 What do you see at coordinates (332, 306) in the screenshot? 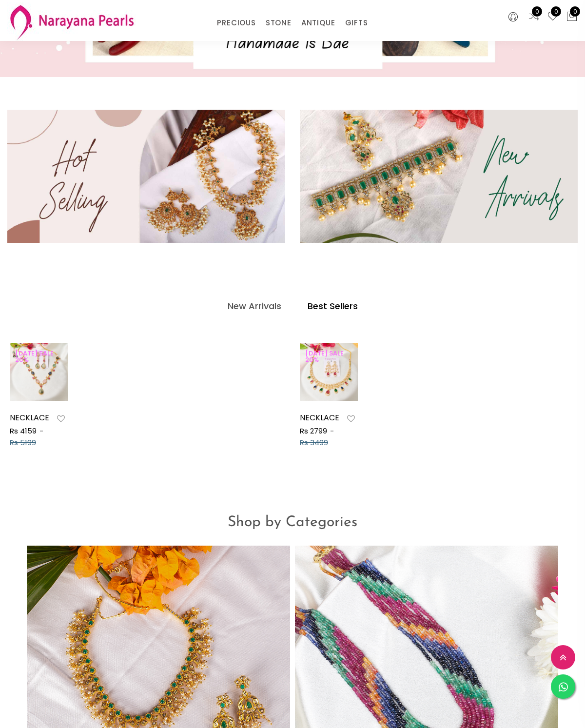
I see `h4: Best Sellers` at bounding box center [332, 306].